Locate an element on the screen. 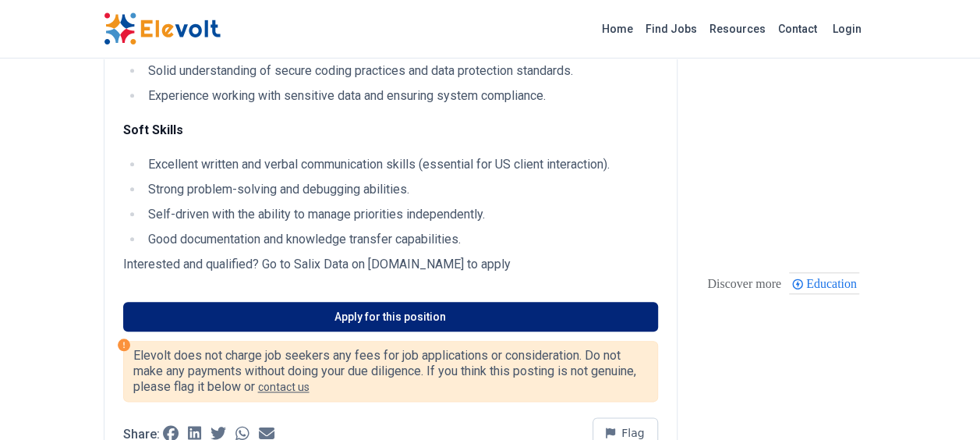 Image resolution: width=980 pixels, height=440 pixels. a: Find Jobs is located at coordinates (672, 29).